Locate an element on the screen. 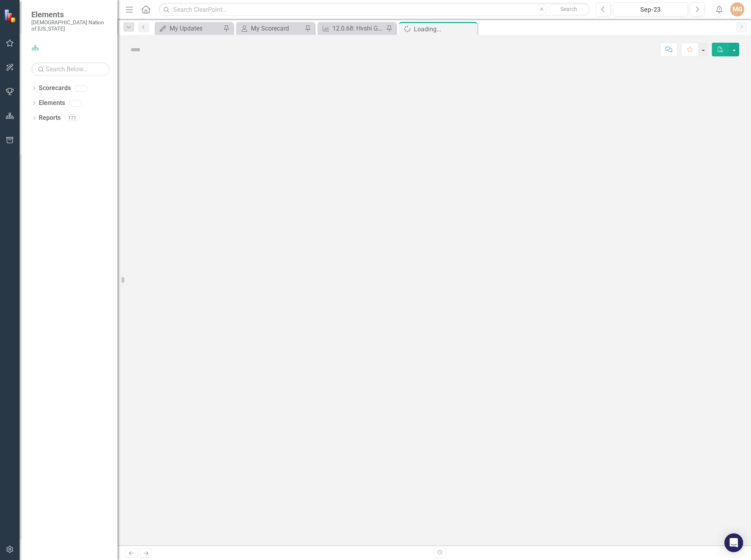 This screenshot has width=751, height=560. div: 12.0.68: Hvshi Gift Shop Inventory KPIs is located at coordinates (358, 28).